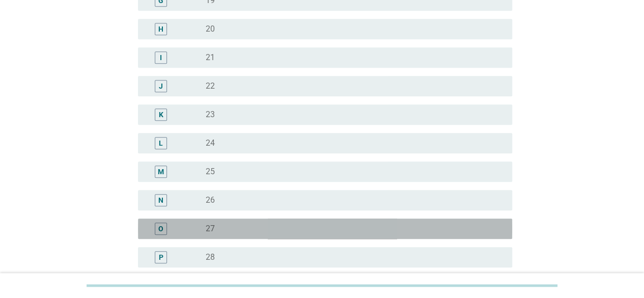 Image resolution: width=644 pixels, height=298 pixels. I want to click on label: 28, so click(211, 257).